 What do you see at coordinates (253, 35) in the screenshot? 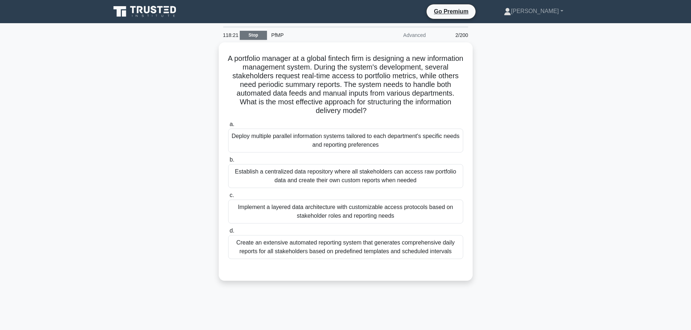
I see `a: Stop` at bounding box center [253, 35].